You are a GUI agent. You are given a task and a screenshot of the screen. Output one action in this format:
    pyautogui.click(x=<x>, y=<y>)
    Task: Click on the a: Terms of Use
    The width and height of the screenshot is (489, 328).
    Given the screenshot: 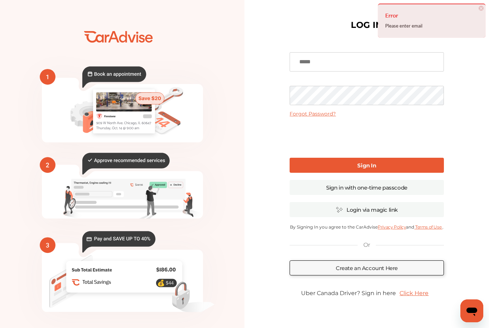 What is the action you would take?
    pyautogui.click(x=428, y=227)
    